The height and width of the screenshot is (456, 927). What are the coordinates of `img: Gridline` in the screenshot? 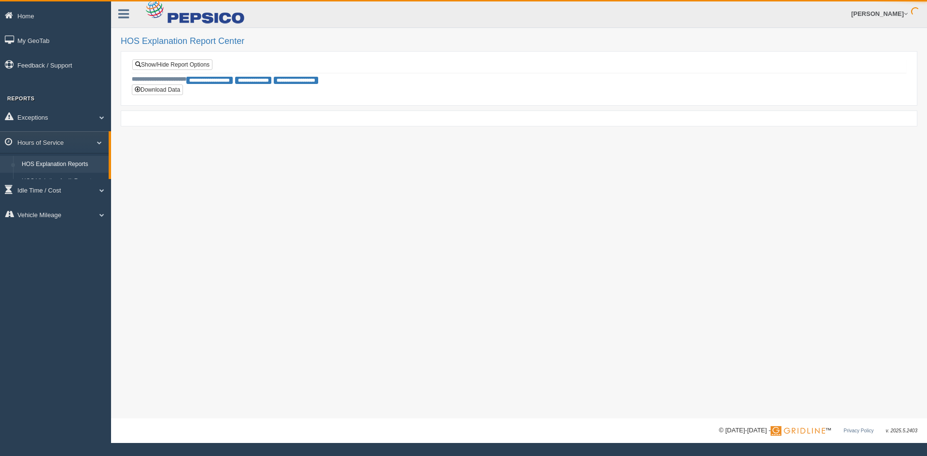 It's located at (798, 431).